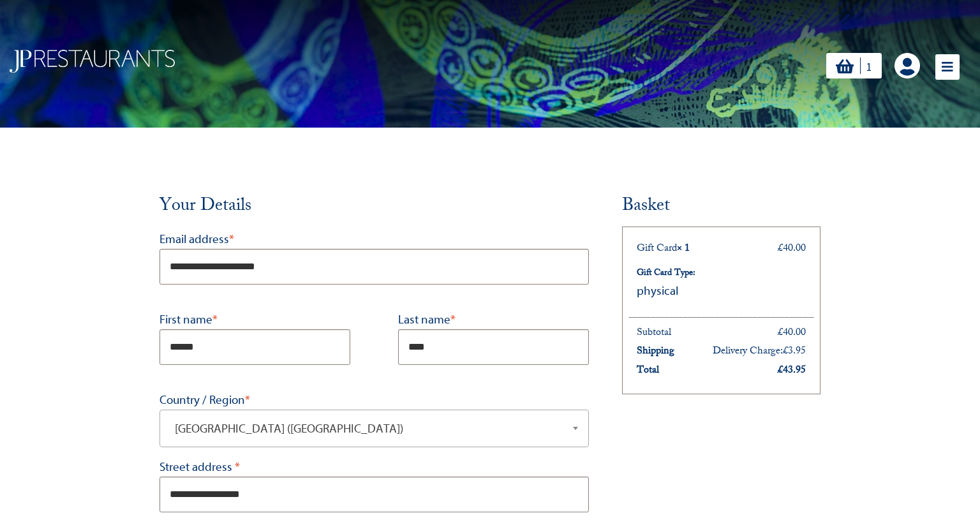 The image size is (980, 527). I want to click on span: 1, so click(868, 66).